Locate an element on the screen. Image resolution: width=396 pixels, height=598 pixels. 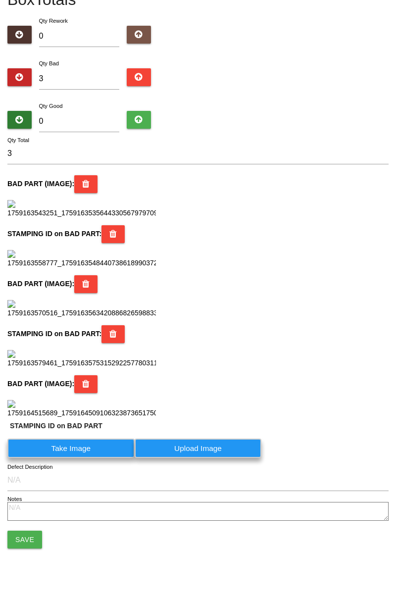
img: 1759163570516_17591635634208868265988333875791.jpg is located at coordinates (82, 309).